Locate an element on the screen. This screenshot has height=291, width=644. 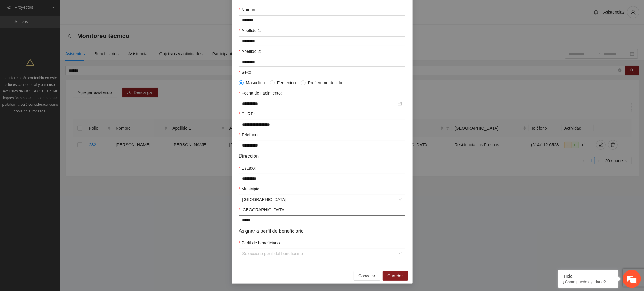
textarea: Escriba su mensaje y pulse “Intro” is located at coordinates (59, 176).